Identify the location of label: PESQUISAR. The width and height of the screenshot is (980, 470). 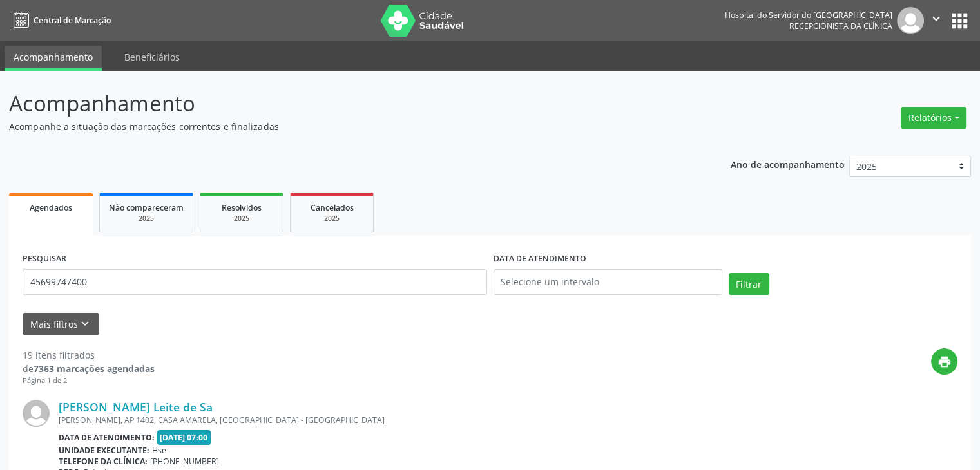
(45, 259).